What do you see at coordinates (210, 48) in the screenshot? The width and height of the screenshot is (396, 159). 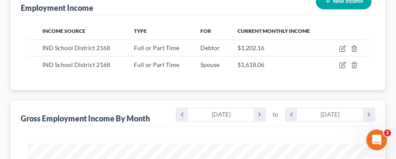 I see `span: Debtor` at bounding box center [210, 48].